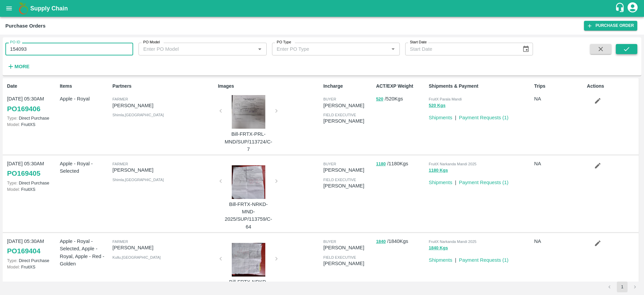 The width and height of the screenshot is (644, 295). What do you see at coordinates (284, 43) in the screenshot?
I see `label: PO Type` at bounding box center [284, 43].